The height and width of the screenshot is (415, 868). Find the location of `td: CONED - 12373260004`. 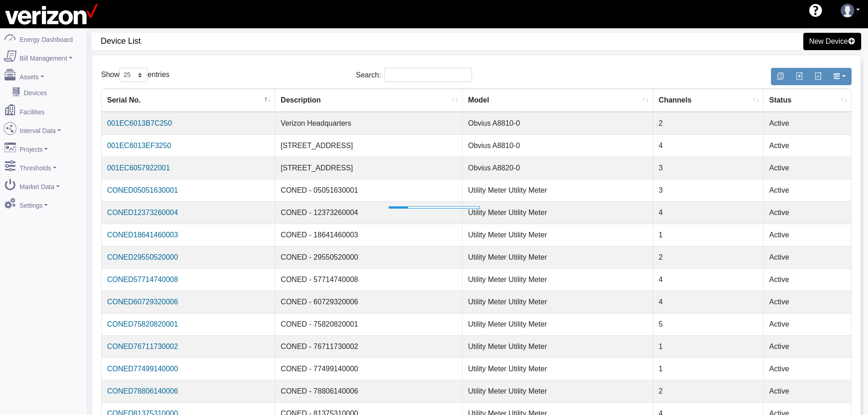

td: CONED - 12373260004 is located at coordinates (368, 212).